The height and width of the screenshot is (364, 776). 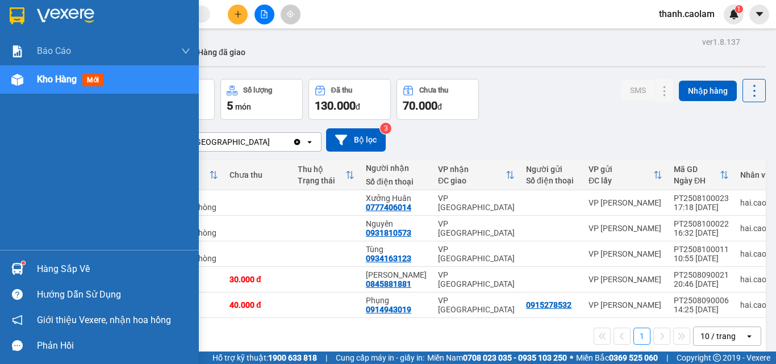 I want to click on img: warehouse-icon, so click(x=17, y=269).